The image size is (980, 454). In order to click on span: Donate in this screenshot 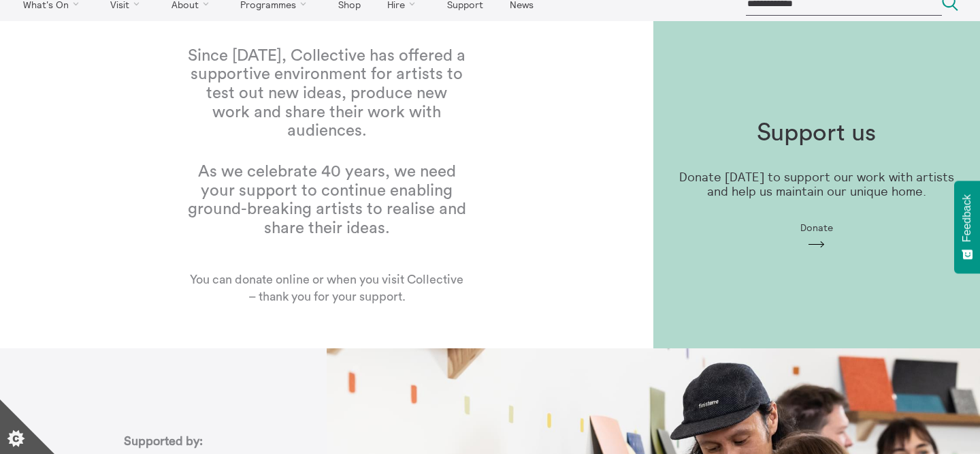, I will do `click(817, 228)`.